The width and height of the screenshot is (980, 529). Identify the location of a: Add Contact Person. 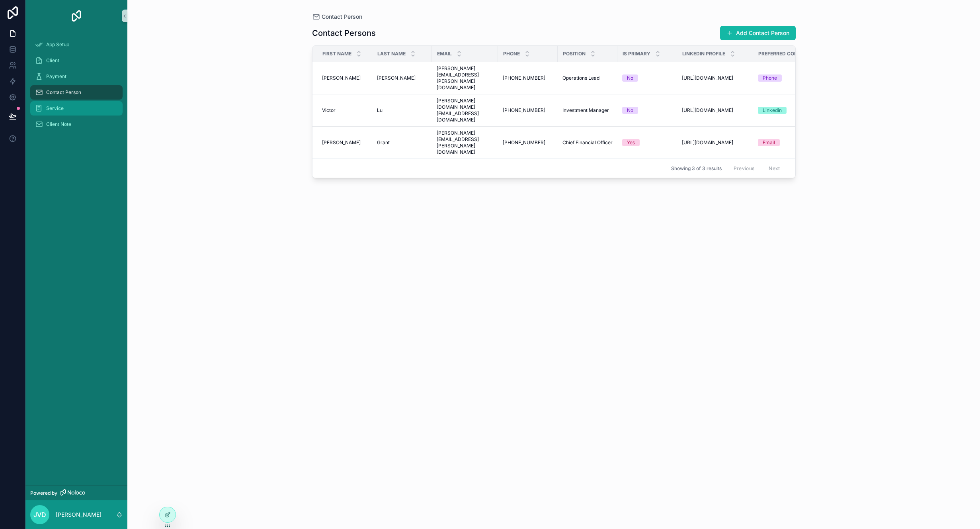
(758, 33).